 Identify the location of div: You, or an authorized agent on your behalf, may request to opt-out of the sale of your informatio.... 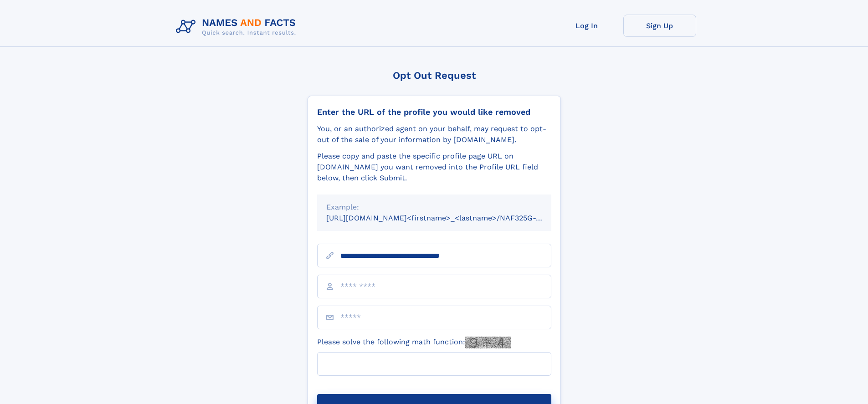
(434, 135).